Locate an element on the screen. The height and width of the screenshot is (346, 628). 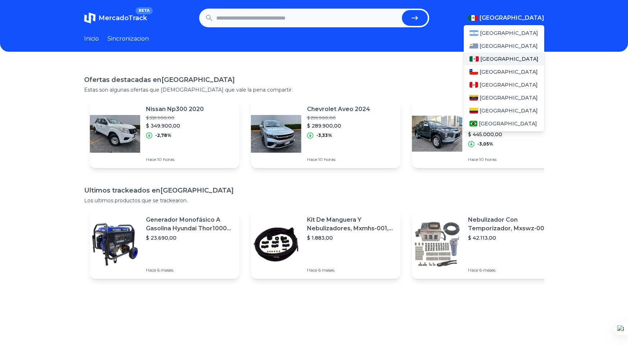
p: $ 1.883,00 is located at coordinates (351, 238).